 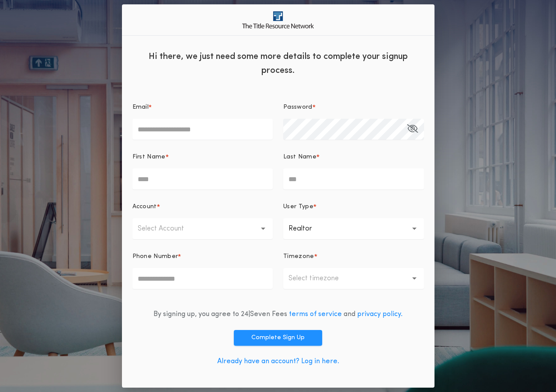 I want to click on button: Realtor, so click(x=353, y=229).